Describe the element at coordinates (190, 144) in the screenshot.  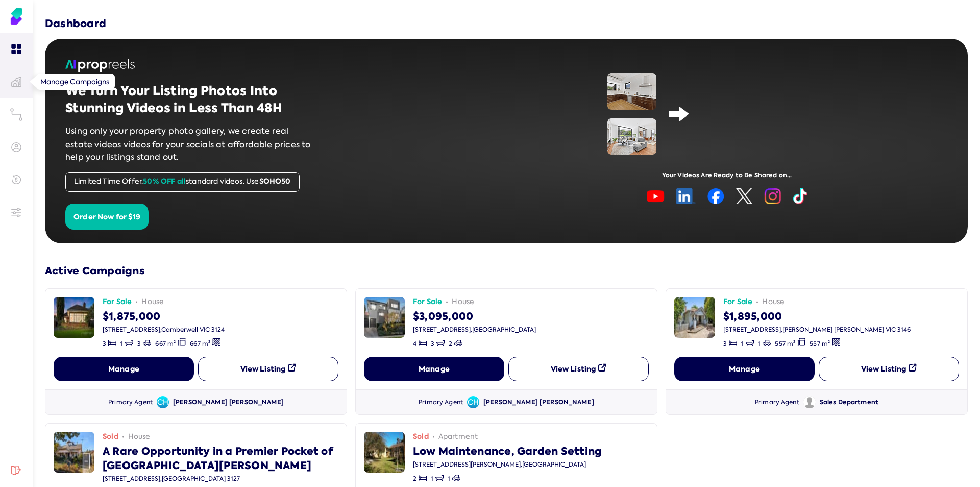
I see `p: Using only your property photo gallery, we create real estate videos videos for your socials at a...` at that location.